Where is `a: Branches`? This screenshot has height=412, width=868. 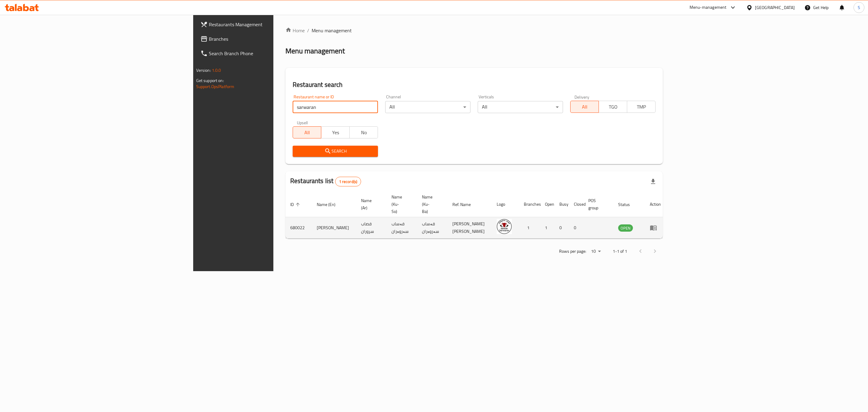
a: Branches is located at coordinates (267, 39).